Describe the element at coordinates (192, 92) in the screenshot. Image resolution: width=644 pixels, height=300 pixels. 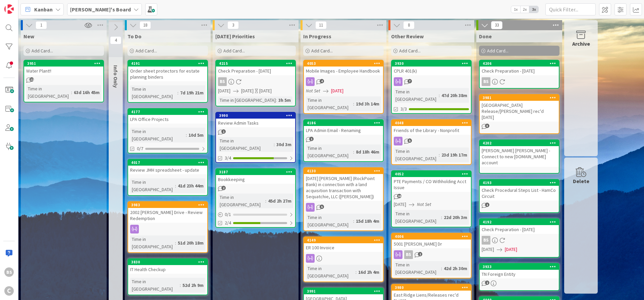
I see `div: 7d 19h 21m` at that location.